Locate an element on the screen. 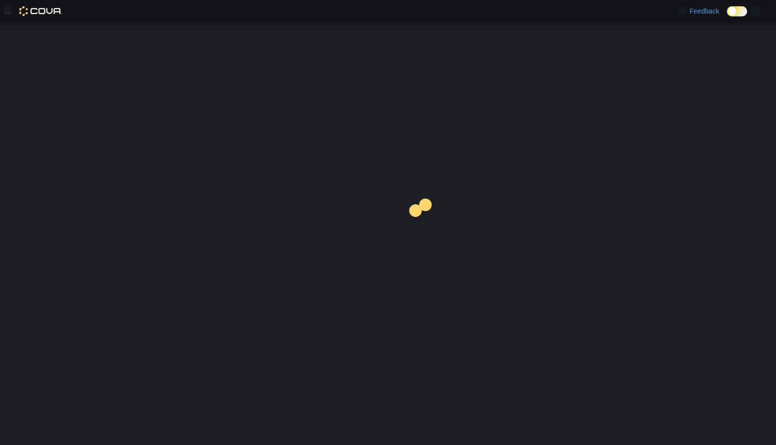 The image size is (776, 445). input: Dark Mode is located at coordinates (737, 11).